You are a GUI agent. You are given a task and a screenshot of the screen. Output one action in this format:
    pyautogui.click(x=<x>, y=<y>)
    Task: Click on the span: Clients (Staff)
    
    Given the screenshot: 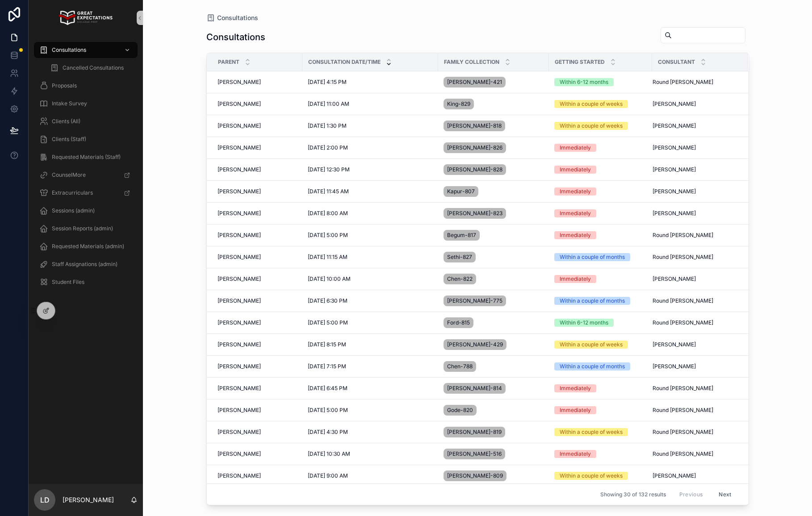 What is the action you would take?
    pyautogui.click(x=69, y=139)
    